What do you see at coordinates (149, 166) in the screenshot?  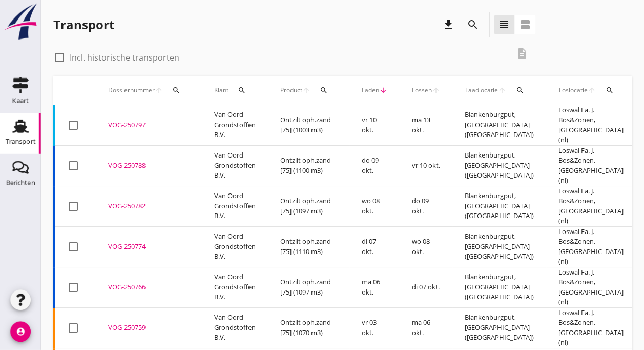 I see `div: VOG-250788` at bounding box center [149, 166].